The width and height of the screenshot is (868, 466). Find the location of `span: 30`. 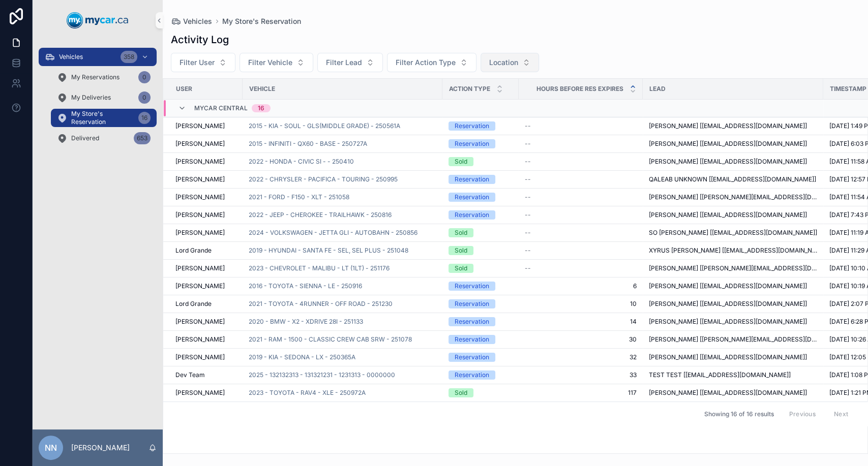

span: 30 is located at coordinates (581, 339).